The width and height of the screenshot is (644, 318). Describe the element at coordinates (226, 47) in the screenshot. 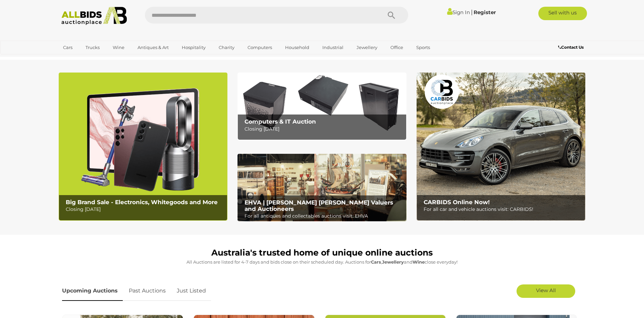

I see `a: Charity` at that location.